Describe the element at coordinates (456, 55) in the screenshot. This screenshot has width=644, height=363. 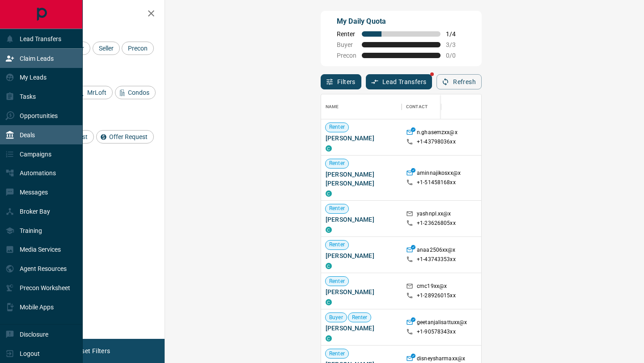
I see `span: 0 / 0` at that location.